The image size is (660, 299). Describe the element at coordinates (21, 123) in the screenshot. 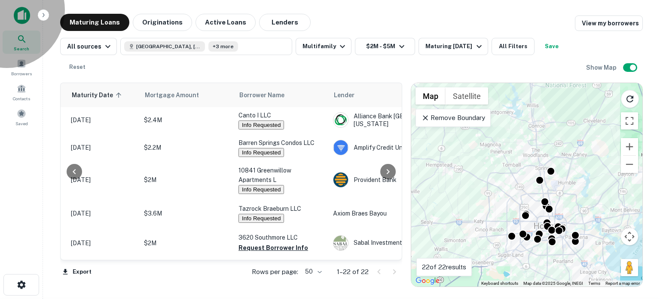

I see `span: Saved` at that location.